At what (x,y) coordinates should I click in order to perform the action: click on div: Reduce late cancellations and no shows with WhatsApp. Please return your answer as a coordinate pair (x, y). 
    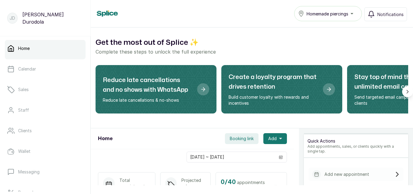
    Looking at the image, I should click on (156, 89).